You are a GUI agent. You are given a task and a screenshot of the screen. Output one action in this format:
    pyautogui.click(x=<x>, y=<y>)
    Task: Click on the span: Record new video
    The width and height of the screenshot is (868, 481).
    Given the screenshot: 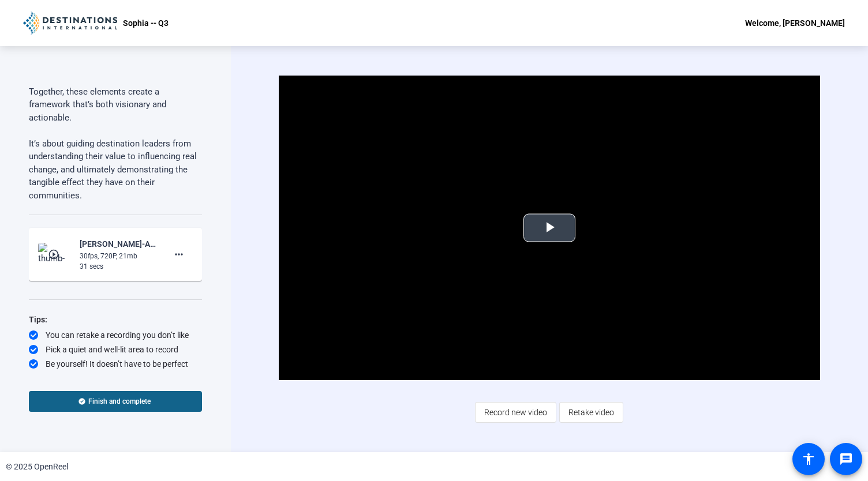 What is the action you would take?
    pyautogui.click(x=515, y=413)
    